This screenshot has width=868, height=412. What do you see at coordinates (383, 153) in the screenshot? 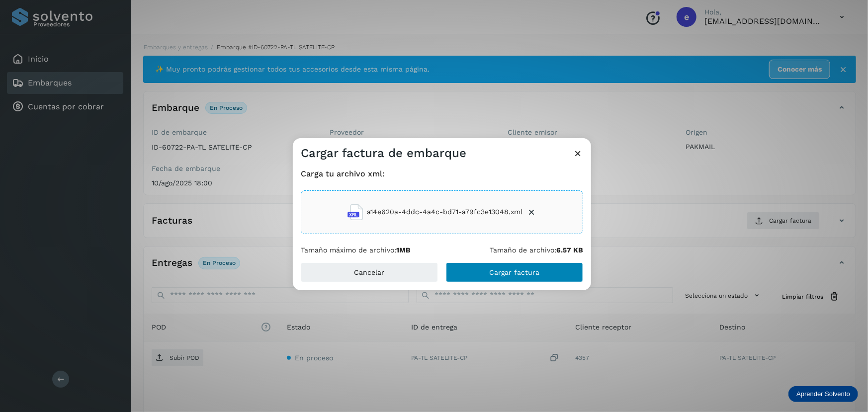
I see `h3: Cargar factura de embarque` at bounding box center [383, 153].